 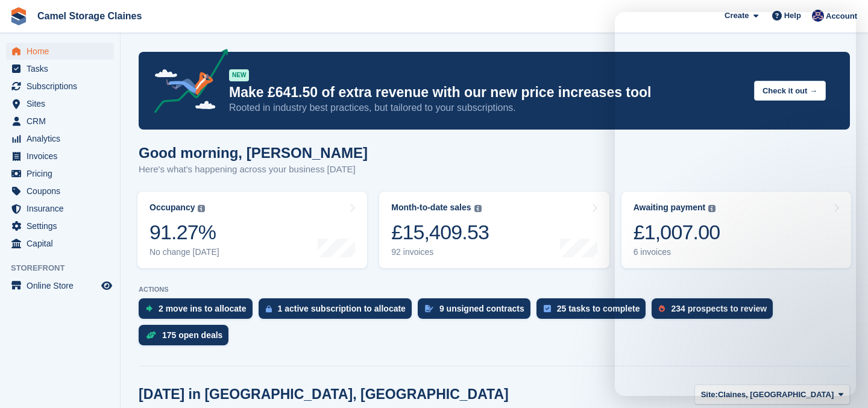 What do you see at coordinates (186, 83) in the screenshot?
I see `img: price-adjustments-announcement-icon-8257ccfd72463d97f412b2fc003d46551f7dbcb40ab6d574587a9cd5c0d94...` at bounding box center [186, 83].